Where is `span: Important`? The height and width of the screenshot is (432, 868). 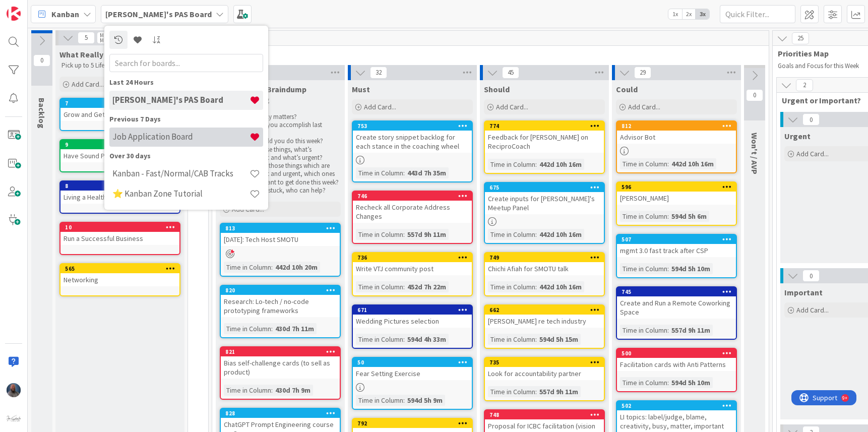 span: Important is located at coordinates (804, 293).